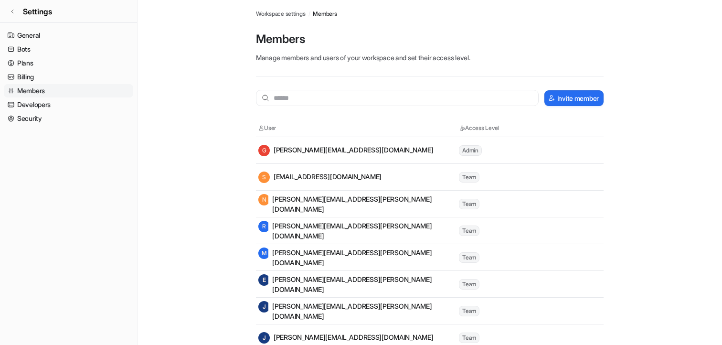 Image resolution: width=722 pixels, height=345 pixels. Describe the element at coordinates (470, 150) in the screenshot. I see `span: Admin` at that location.